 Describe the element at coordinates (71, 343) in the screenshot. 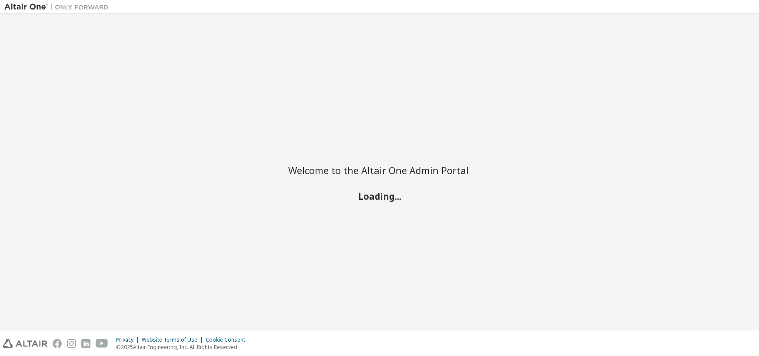

I see `img: instagram.svg` at that location.